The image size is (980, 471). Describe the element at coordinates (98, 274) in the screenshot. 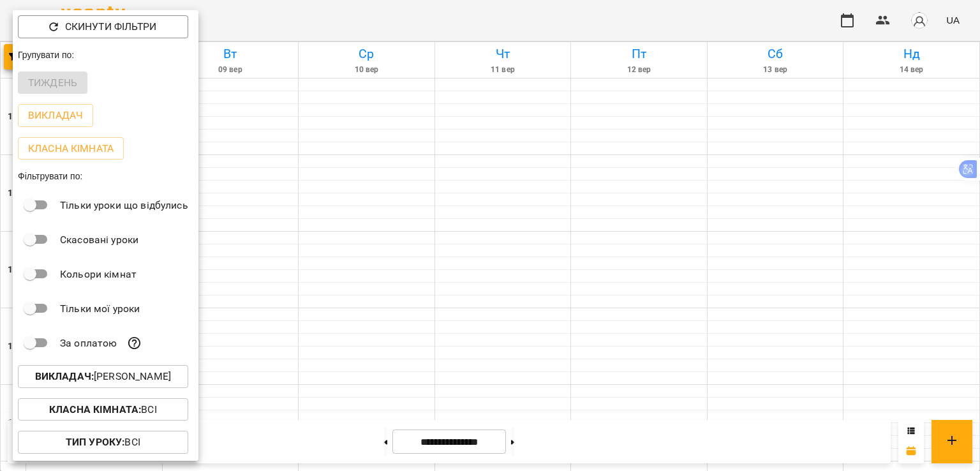

I see `p: Кольори кімнат` at that location.